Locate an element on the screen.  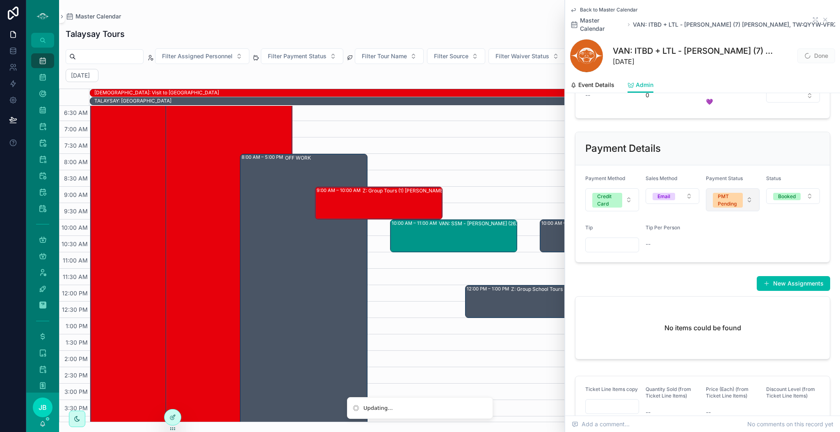
span: Back to Master Calendar is located at coordinates (609, 10).